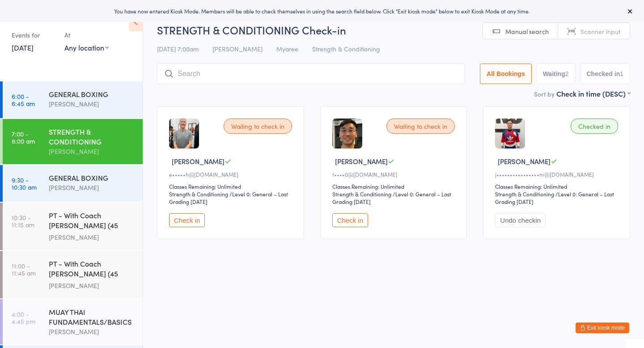 Image resolution: width=644 pixels, height=348 pixels. Describe the element at coordinates (594, 93) in the screenshot. I see `div: Check in time (DESC)` at that location.